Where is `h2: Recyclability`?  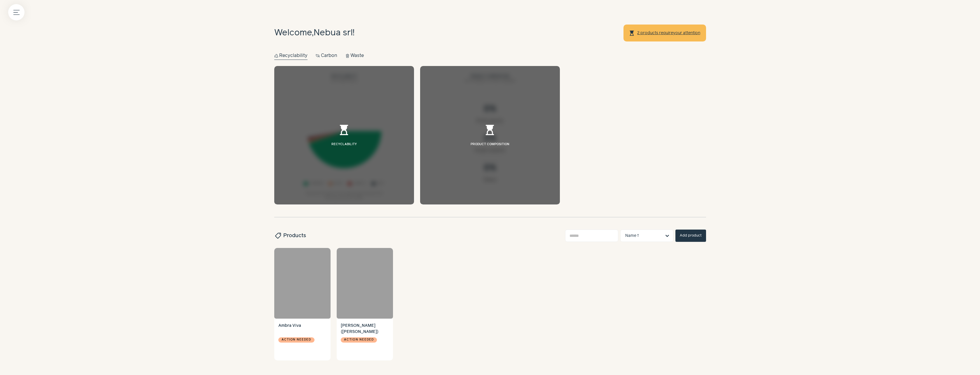
h2: Recyclability is located at coordinates (344, 145).